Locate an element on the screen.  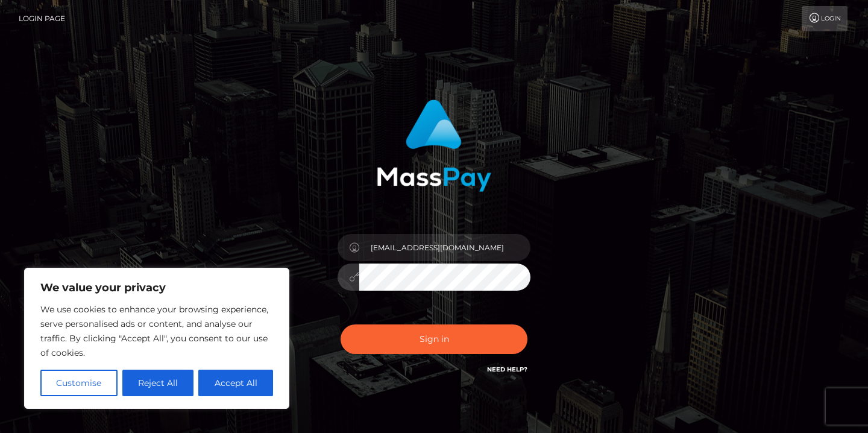
button: Sign in is located at coordinates (434, 339).